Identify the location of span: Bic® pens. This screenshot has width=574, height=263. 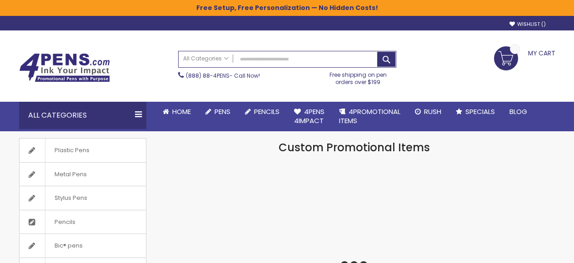
(68, 246).